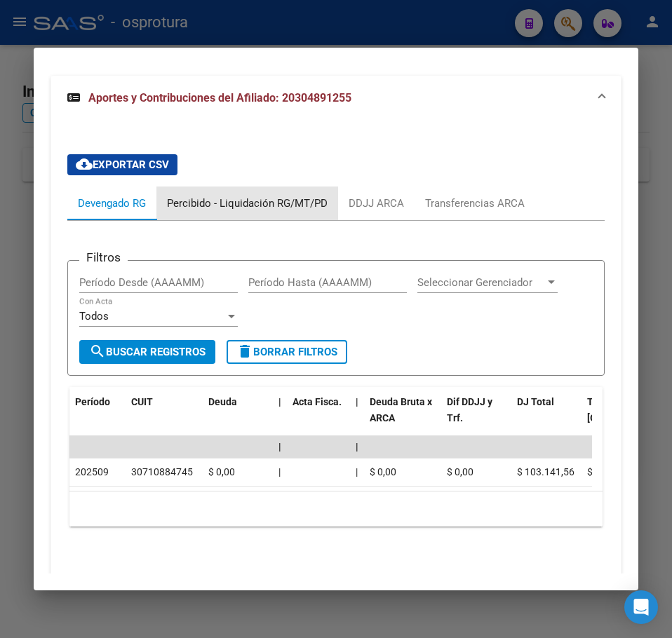 The width and height of the screenshot is (672, 638). I want to click on span: Dif DDJJ y Trf., so click(470, 409).